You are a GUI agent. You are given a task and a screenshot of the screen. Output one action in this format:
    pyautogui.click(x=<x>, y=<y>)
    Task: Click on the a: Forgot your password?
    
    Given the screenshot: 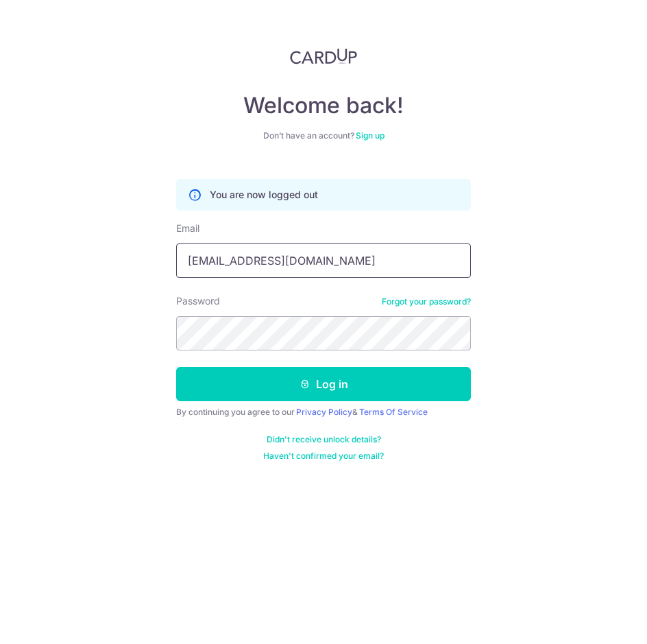 What is the action you would take?
    pyautogui.click(x=426, y=301)
    